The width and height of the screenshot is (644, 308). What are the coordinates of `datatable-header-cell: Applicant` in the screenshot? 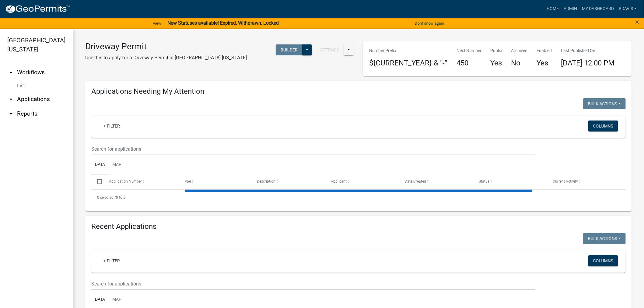 It's located at (362, 182).